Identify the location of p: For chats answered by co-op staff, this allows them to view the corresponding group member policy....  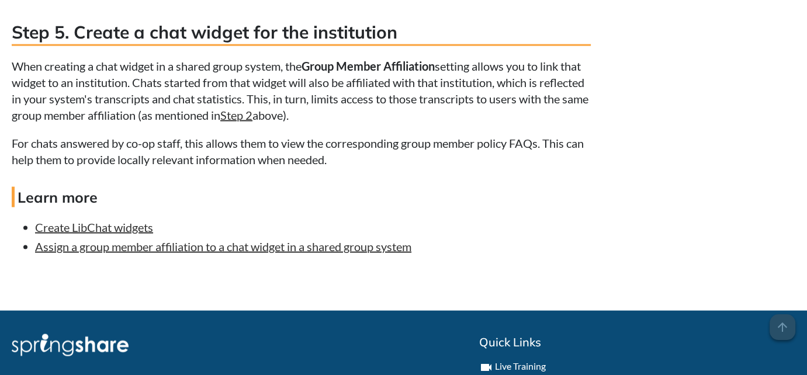
(301, 151).